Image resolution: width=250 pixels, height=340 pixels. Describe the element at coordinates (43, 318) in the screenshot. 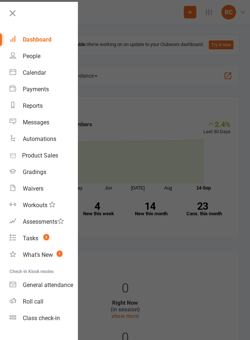

I see `a: Class kiosk mode` at that location.